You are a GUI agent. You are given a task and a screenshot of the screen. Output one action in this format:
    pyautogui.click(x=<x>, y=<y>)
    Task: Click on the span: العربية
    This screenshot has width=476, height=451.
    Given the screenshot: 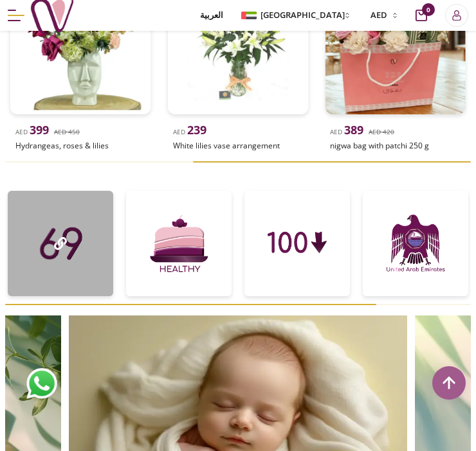 What is the action you would take?
    pyautogui.click(x=211, y=15)
    